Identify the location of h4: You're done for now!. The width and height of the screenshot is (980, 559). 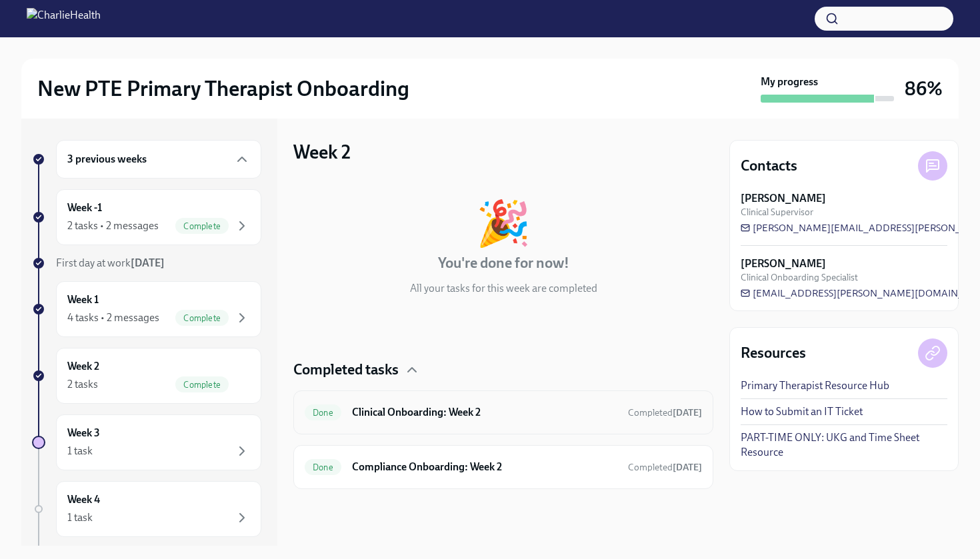
(503, 263).